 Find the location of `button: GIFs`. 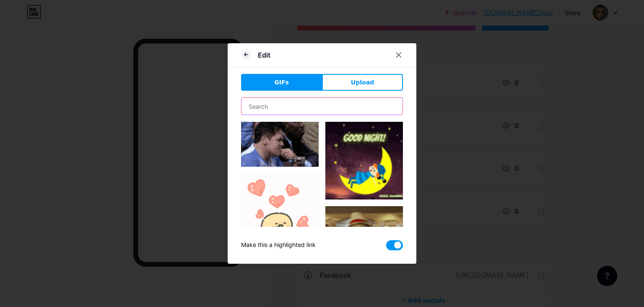

button: GIFs is located at coordinates (282, 83).